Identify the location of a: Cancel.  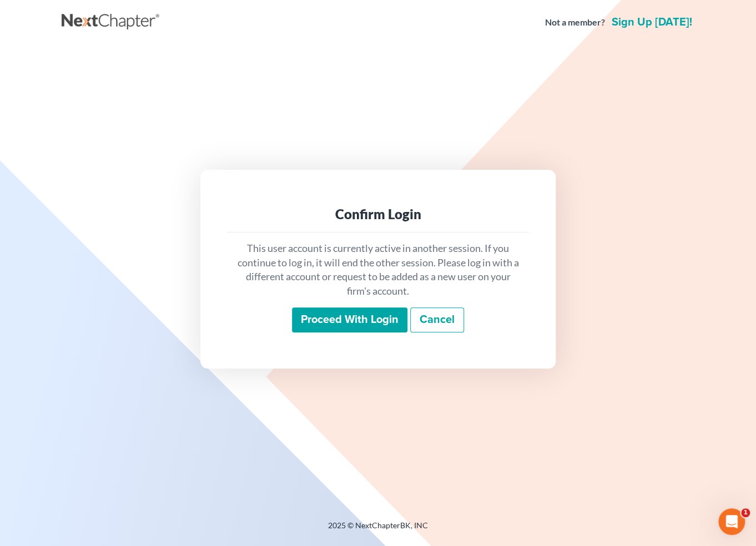
(437, 320).